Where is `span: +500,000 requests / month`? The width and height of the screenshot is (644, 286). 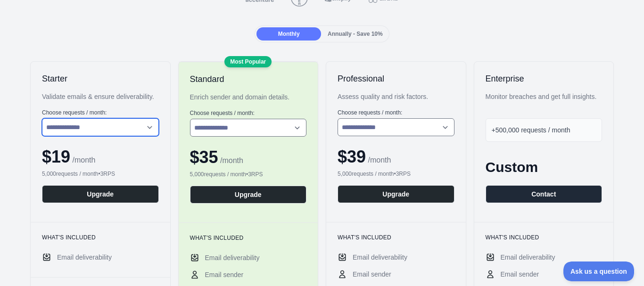 span: +500,000 requests / month is located at coordinates (531, 130).